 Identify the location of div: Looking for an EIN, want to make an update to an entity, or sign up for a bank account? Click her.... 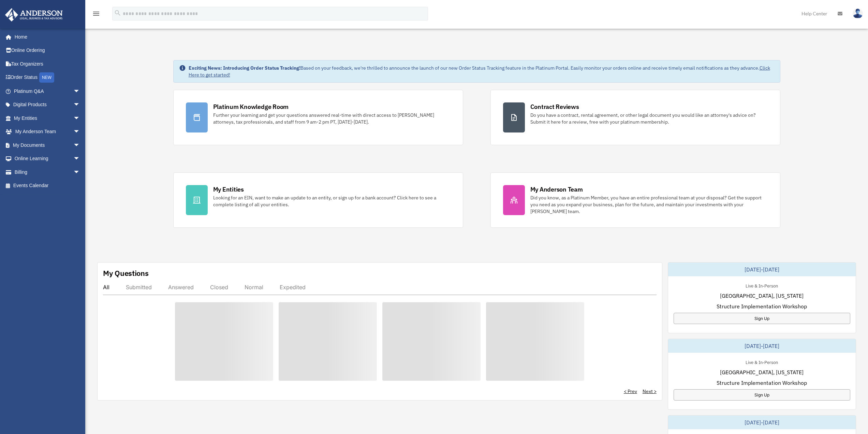
(332, 201).